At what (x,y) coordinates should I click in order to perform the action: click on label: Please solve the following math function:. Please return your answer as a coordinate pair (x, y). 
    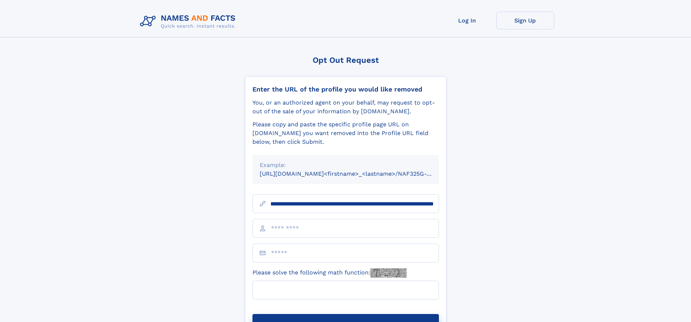
    Looking at the image, I should click on (329, 273).